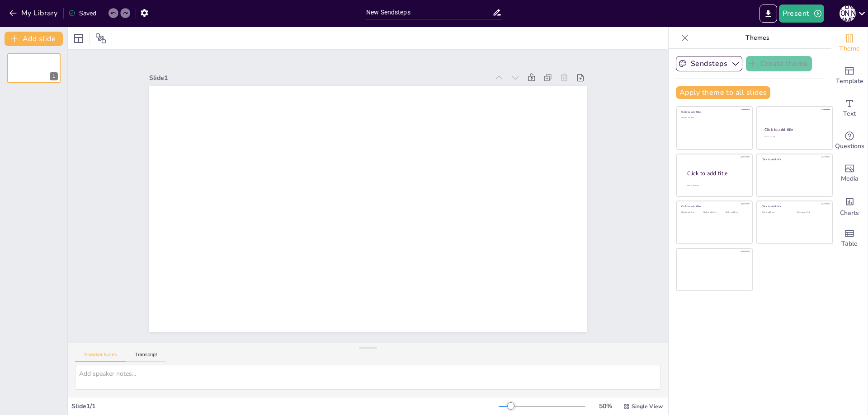 The image size is (868, 415). Describe the element at coordinates (849, 109) in the screenshot. I see `div: Add text boxes` at that location.